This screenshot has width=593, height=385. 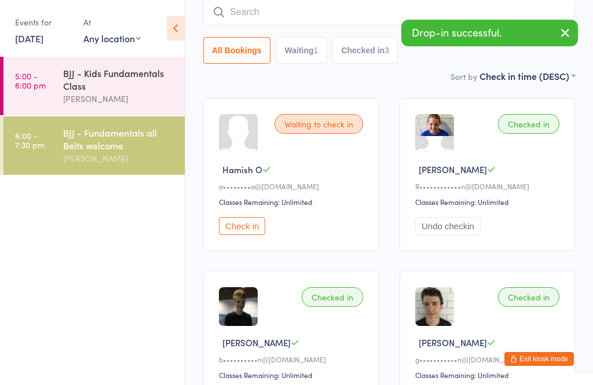 I want to click on time: 5:00 - 6:00 pm, so click(x=30, y=81).